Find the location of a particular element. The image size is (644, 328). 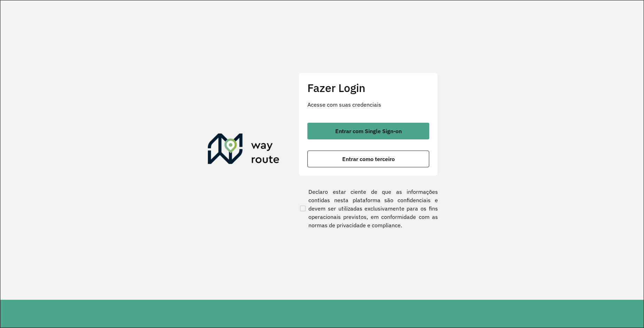

label: Declaro estar ciente de que as informações contidas nesta plataforma são confidenciais e devem se... is located at coordinates (368, 208).